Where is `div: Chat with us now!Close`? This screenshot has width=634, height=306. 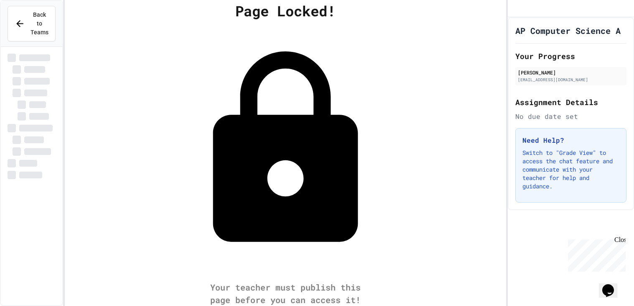 div: Chat with us now!Close is located at coordinates (31, 28).